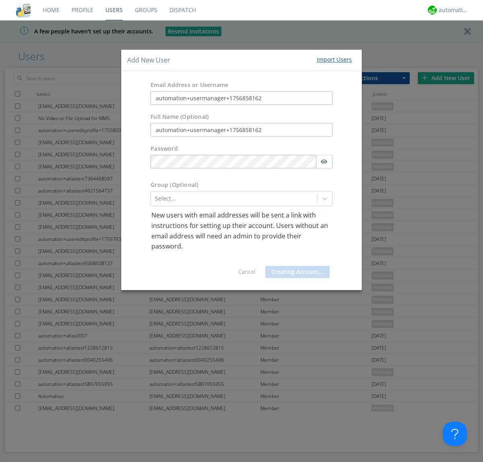  Describe the element at coordinates (334, 60) in the screenshot. I see `div: Import Users` at that location.